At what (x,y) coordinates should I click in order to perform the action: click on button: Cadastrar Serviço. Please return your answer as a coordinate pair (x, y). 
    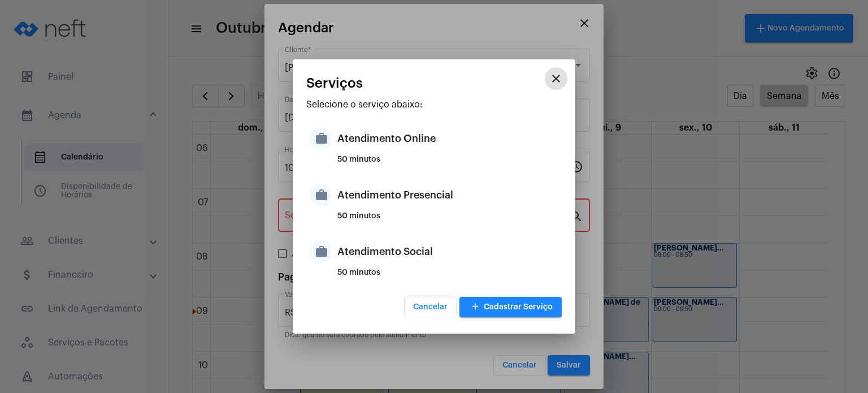
    Looking at the image, I should click on (510, 307).